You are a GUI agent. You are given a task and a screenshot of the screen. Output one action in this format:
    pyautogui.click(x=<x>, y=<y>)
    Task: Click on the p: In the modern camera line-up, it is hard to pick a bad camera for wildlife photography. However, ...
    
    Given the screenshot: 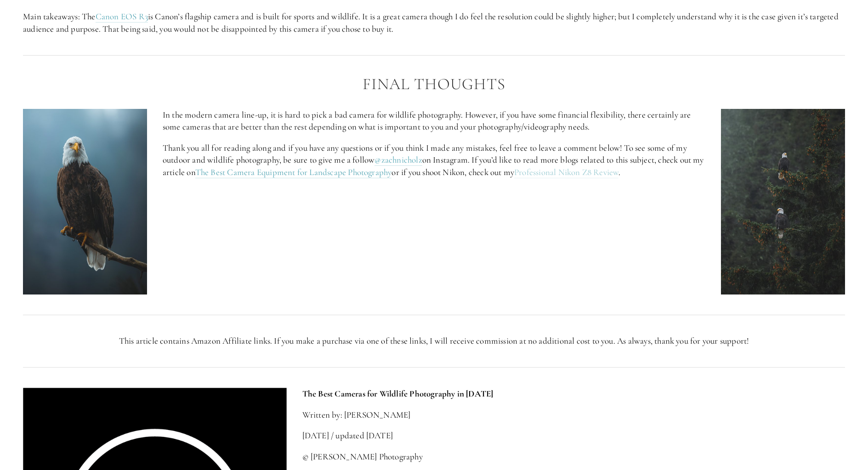 What is the action you would take?
    pyautogui.click(x=434, y=121)
    